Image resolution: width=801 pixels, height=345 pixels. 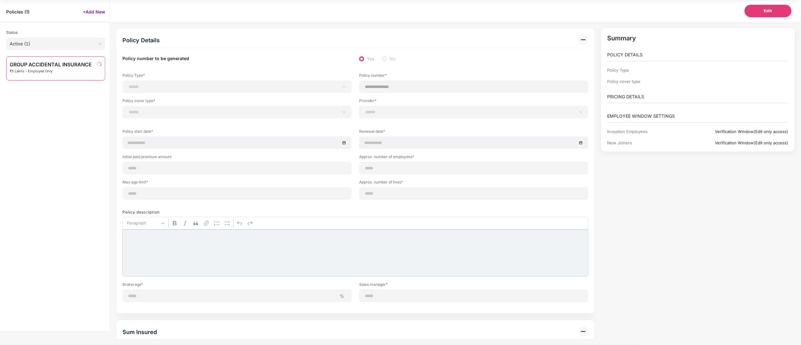 What do you see at coordinates (474, 158) in the screenshot?
I see `label: Approx. number of employees*` at bounding box center [474, 158].